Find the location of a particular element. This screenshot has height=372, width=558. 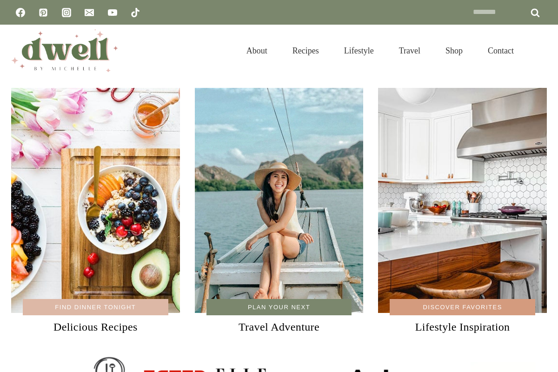

a: Contact is located at coordinates (500, 51).